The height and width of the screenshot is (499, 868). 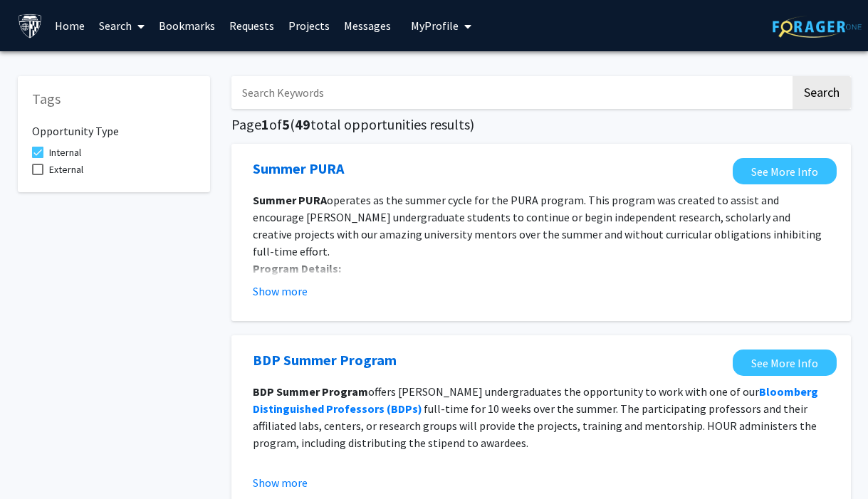 I want to click on a: Projects, so click(x=309, y=26).